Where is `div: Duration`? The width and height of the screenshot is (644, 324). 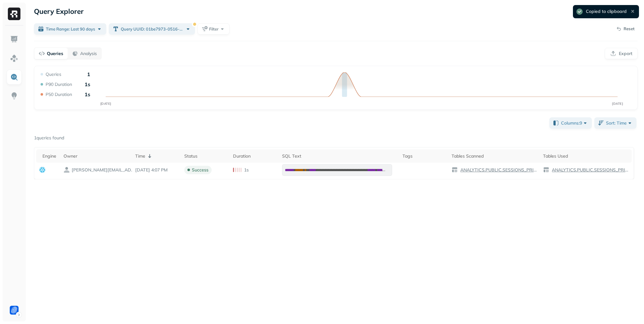 div: Duration is located at coordinates (255, 156).